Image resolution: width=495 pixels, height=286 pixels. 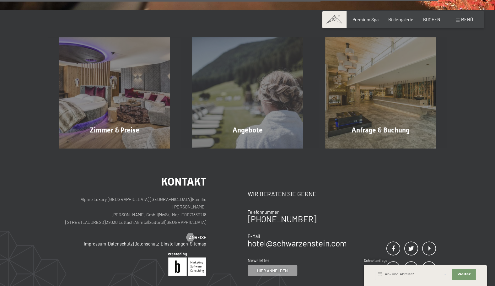 What do you see at coordinates (253, 236) in the screenshot?
I see `span: E-Mail` at bounding box center [253, 236].